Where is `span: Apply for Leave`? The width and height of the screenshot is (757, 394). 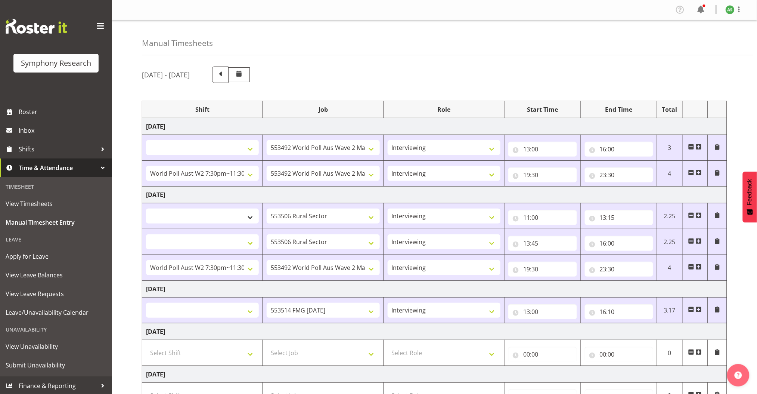 span: Apply for Leave is located at coordinates (56, 256).